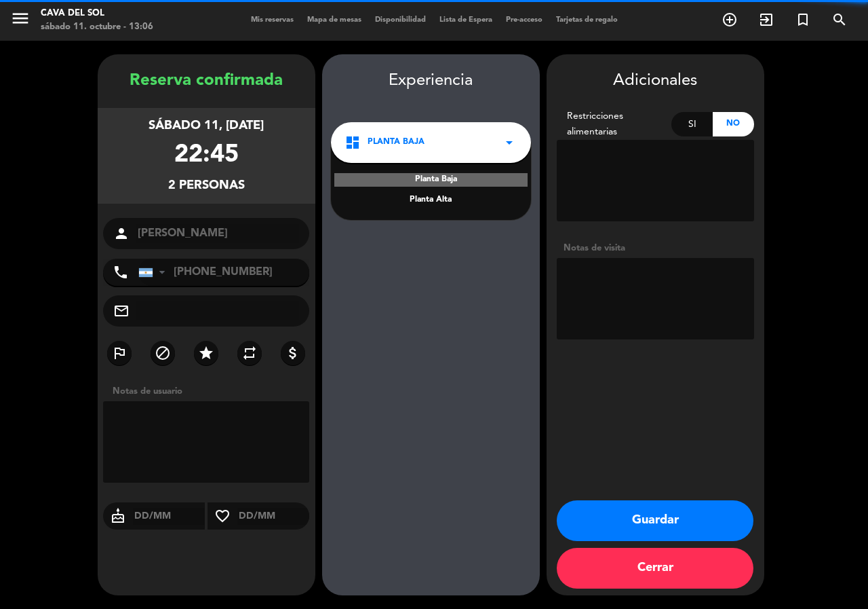 This screenshot has height=609, width=868. What do you see at coordinates (430, 80) in the screenshot?
I see `div: Experiencia` at bounding box center [430, 80].